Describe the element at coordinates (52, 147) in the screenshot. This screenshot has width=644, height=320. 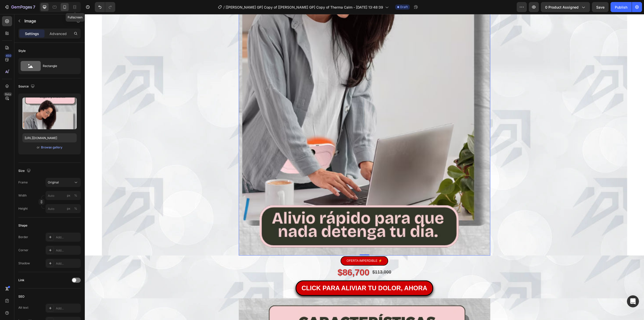
I see `div: Browse gallery` at that location.